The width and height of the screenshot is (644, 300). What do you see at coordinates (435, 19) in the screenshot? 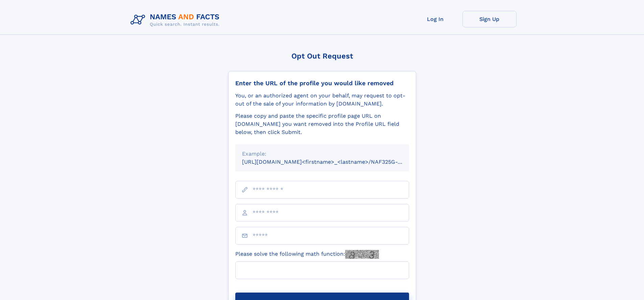
I see `a: Log In` at bounding box center [435, 19].